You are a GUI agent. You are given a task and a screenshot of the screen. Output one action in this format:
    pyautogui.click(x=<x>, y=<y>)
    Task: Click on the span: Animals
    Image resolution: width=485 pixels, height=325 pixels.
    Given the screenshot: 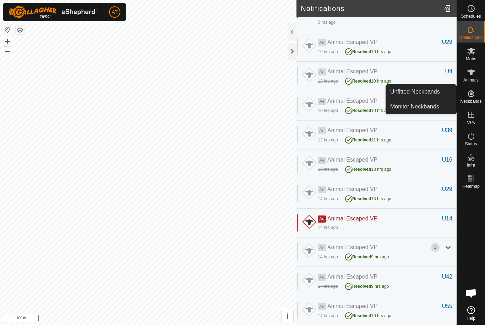 What is the action you would take?
    pyautogui.click(x=471, y=80)
    